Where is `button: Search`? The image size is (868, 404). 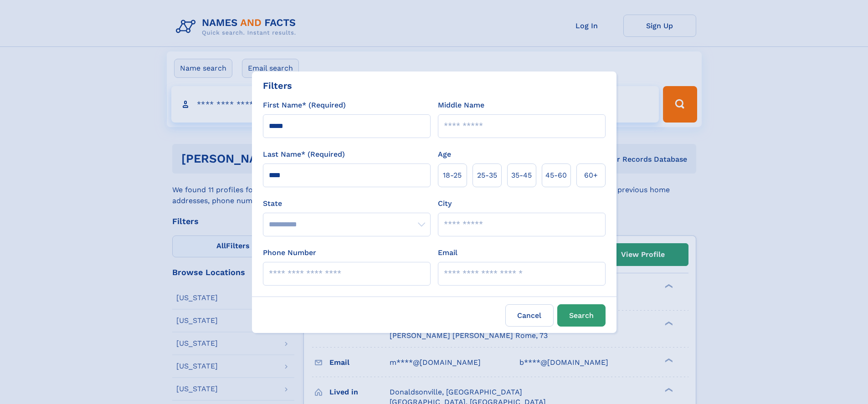 button: Search is located at coordinates (581, 315).